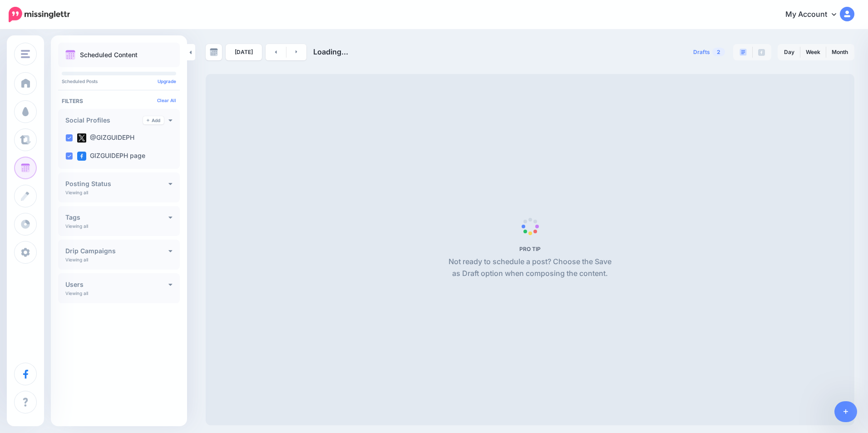 The image size is (868, 433). Describe the element at coordinates (117, 251) in the screenshot. I see `h4: Drip Campaigns` at that location.